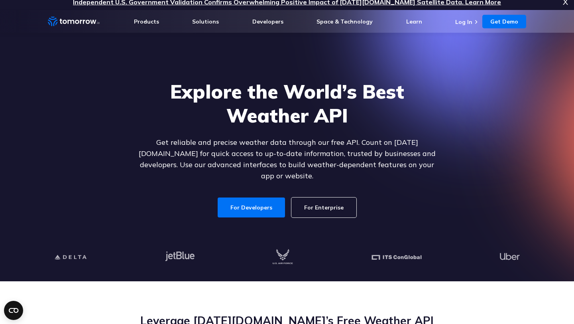 This screenshot has width=574, height=324. Describe the element at coordinates (504, 22) in the screenshot. I see `a: Get Demo` at that location.